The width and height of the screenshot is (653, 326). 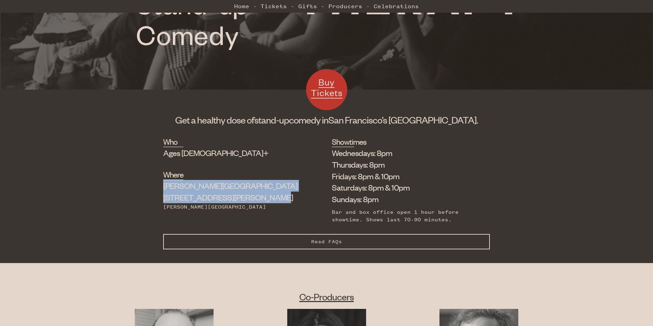 I want to click on h2: Showtimes, so click(x=343, y=142).